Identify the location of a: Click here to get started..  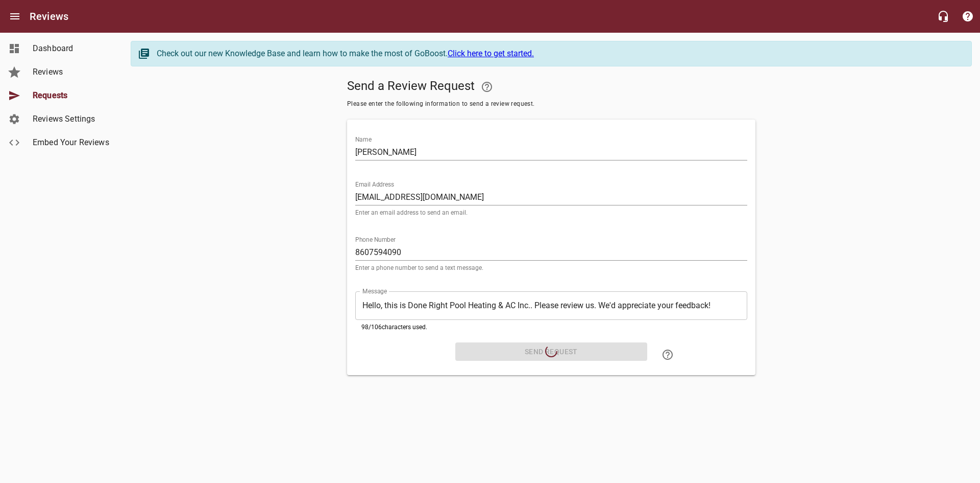
(490, 53).